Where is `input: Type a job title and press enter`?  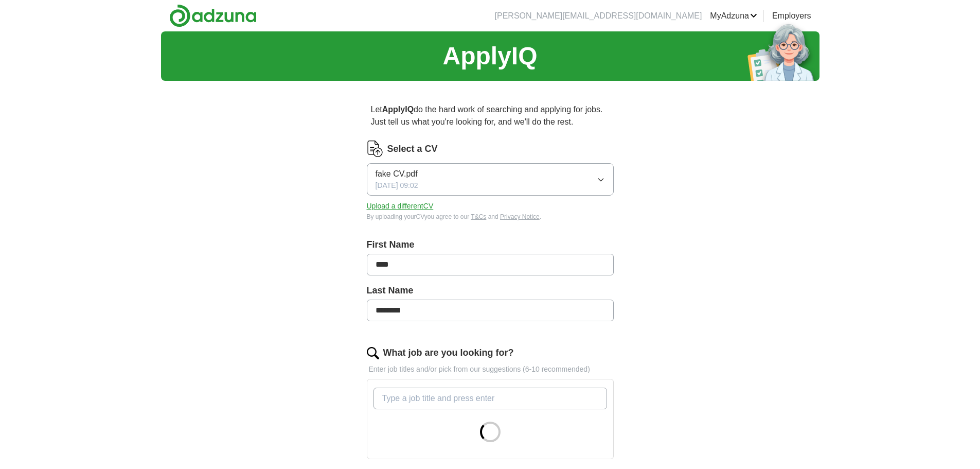 input: Type a job title and press enter is located at coordinates (490, 398).